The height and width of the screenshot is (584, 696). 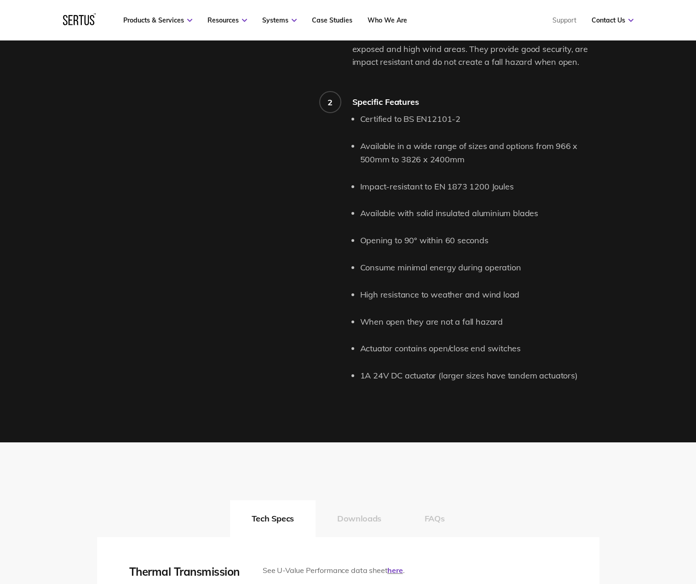 I want to click on a: Systems, so click(x=279, y=20).